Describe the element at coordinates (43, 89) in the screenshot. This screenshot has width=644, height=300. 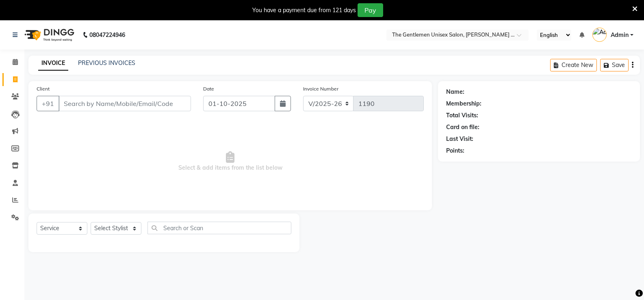
I see `label: Client` at that location.